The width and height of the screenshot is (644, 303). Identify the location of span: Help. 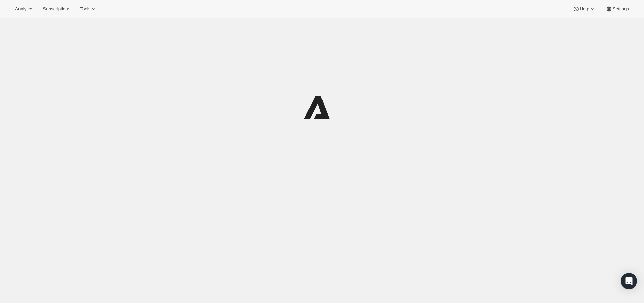
(584, 9).